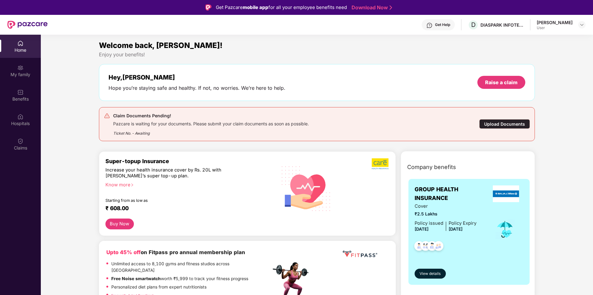 The height and width of the screenshot is (295, 593). Describe the element at coordinates (582, 25) in the screenshot. I see `img: svg+xml;base64,PHN2ZyBpZD0iRHJvcGRvd24tMzJ4MzIiIHhtbG5zPSJodHRwOi8vd3d3LnczLm9yZy8yMDAwL3N2ZyIgd2...` at that location.